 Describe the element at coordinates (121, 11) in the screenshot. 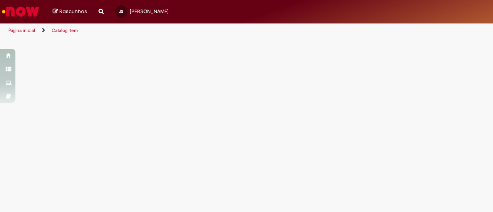

I see `span: JS` at that location.